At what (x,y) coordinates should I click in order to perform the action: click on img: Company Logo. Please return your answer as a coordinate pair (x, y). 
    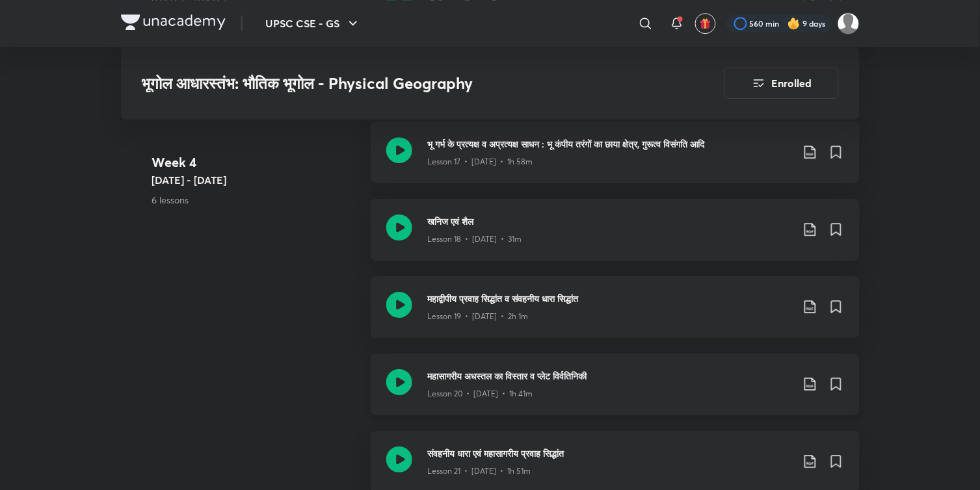
    Looking at the image, I should click on (173, 22).